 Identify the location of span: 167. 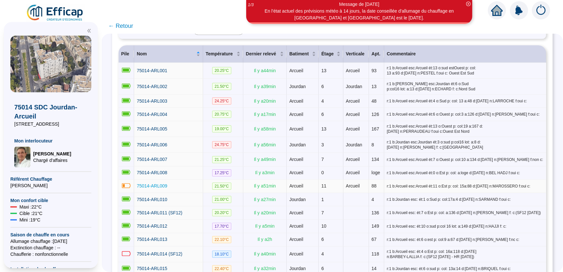
(375, 129).